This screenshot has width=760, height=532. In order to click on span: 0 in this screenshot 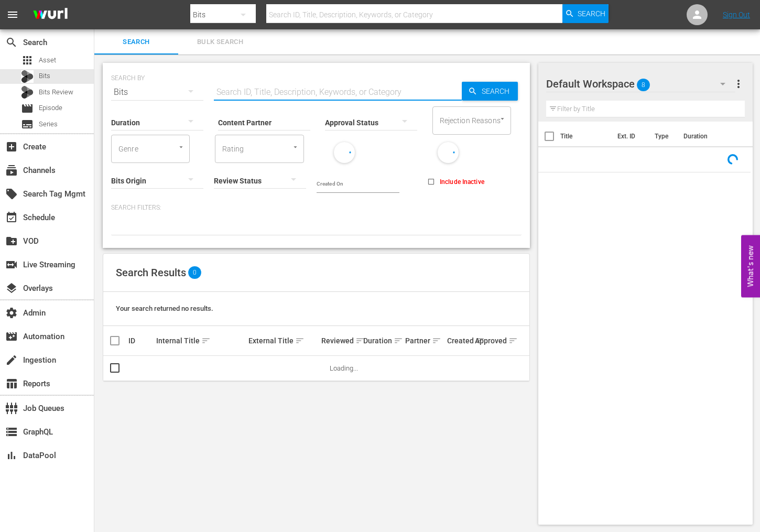, I will do `click(194, 273)`.